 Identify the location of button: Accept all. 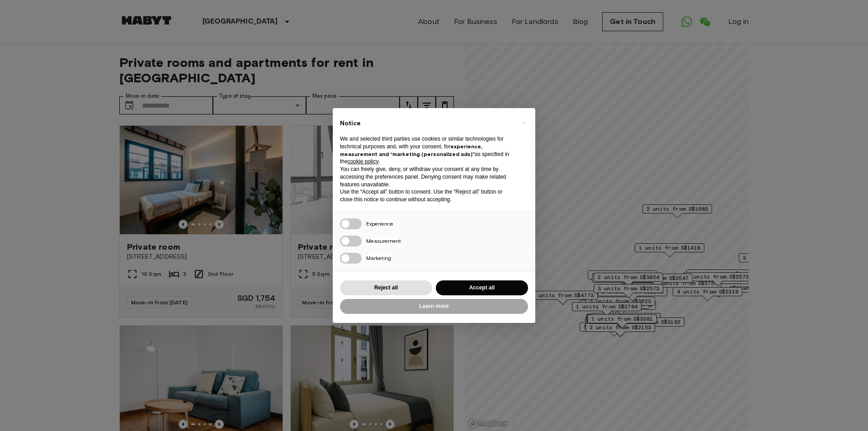
(482, 288).